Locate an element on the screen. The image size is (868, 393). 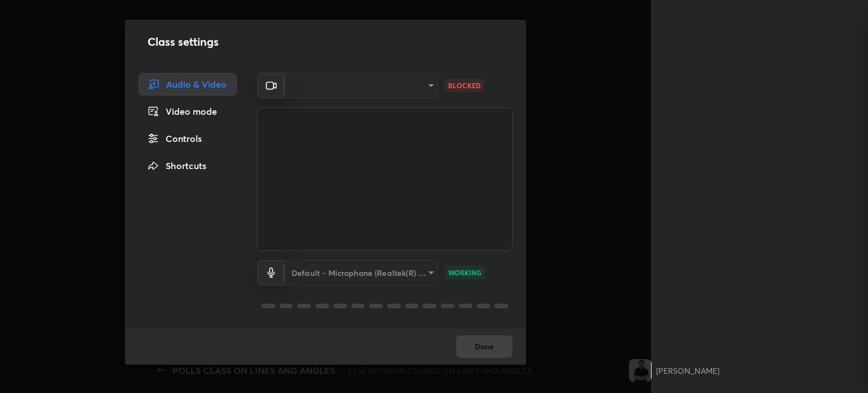
p: WORKING is located at coordinates (464, 273).